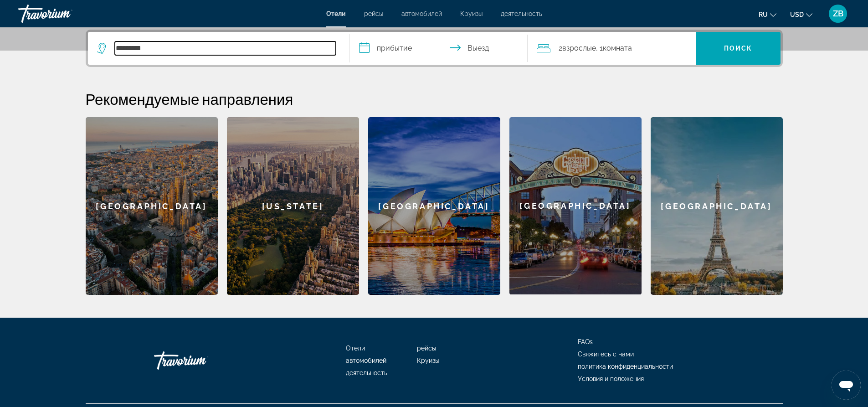 The image size is (868, 407). Describe the element at coordinates (838, 14) in the screenshot. I see `button: User Menu` at that location.